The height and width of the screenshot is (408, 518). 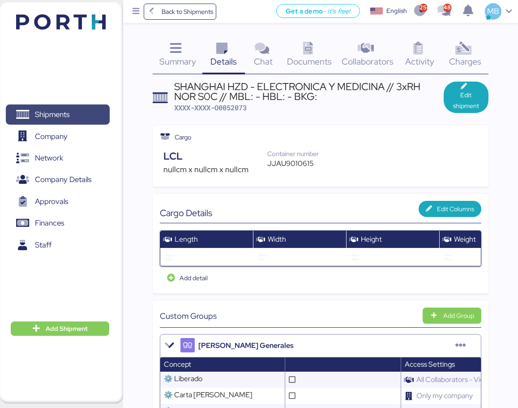 What do you see at coordinates (58, 136) in the screenshot?
I see `a: Company` at bounding box center [58, 136].